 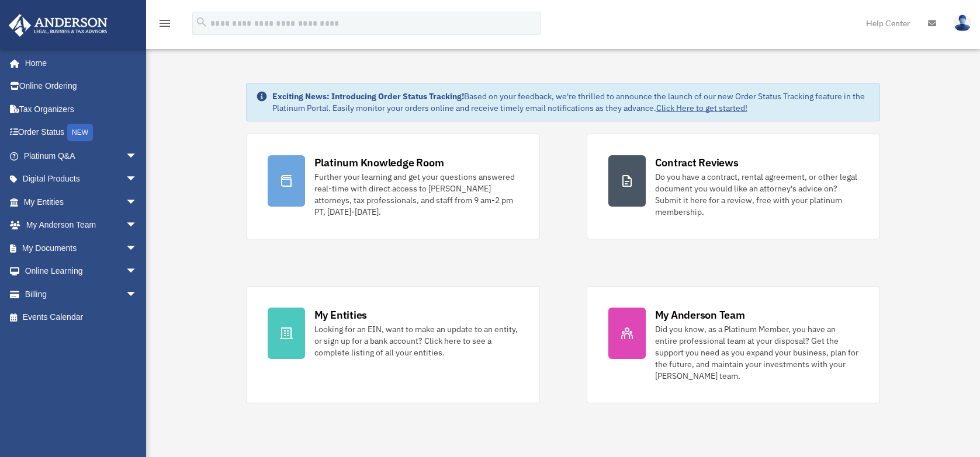 What do you see at coordinates (571, 102) in the screenshot?
I see `div: Based on your feedback, we're thrilled to announce the launch of our new Order Status Tracking fe...` at bounding box center [571, 102].